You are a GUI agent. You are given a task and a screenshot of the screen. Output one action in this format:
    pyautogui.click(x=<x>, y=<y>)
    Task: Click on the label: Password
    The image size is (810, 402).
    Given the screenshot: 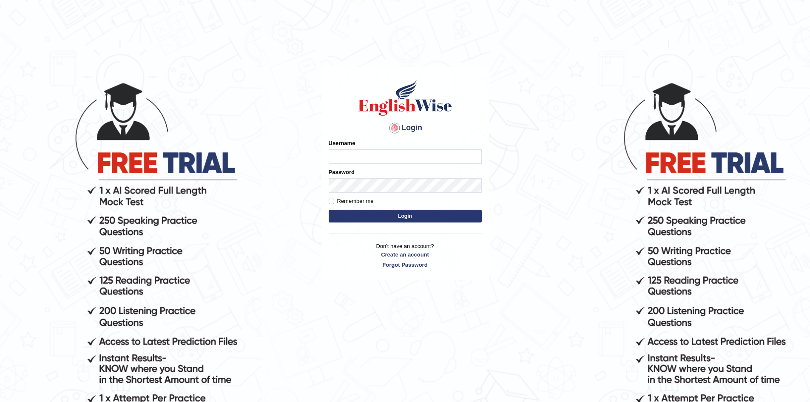 What is the action you would take?
    pyautogui.click(x=342, y=172)
    